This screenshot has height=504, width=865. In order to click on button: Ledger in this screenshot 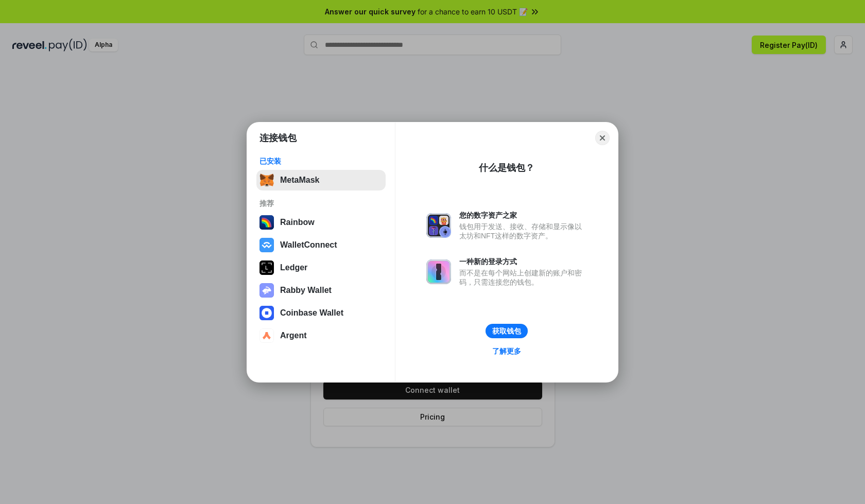, I will do `click(320, 267)`.